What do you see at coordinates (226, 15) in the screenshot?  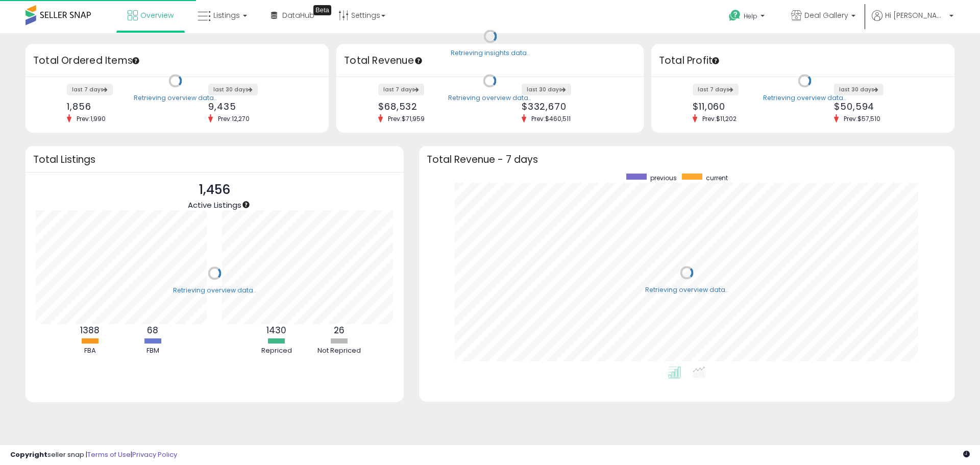 I see `span: Listings` at bounding box center [226, 15].